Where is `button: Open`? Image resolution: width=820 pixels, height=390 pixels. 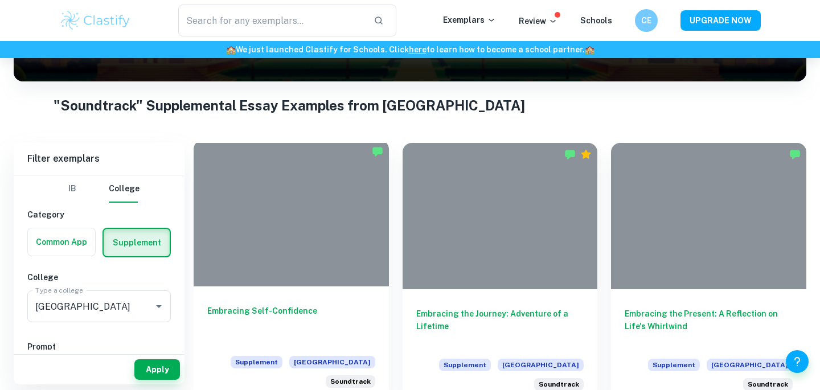 button: Open is located at coordinates (159, 307).